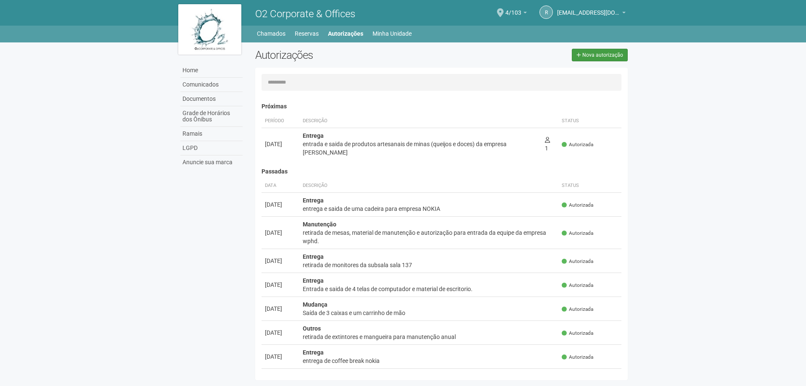 The height and width of the screenshot is (386, 806). I want to click on a: r, so click(546, 12).